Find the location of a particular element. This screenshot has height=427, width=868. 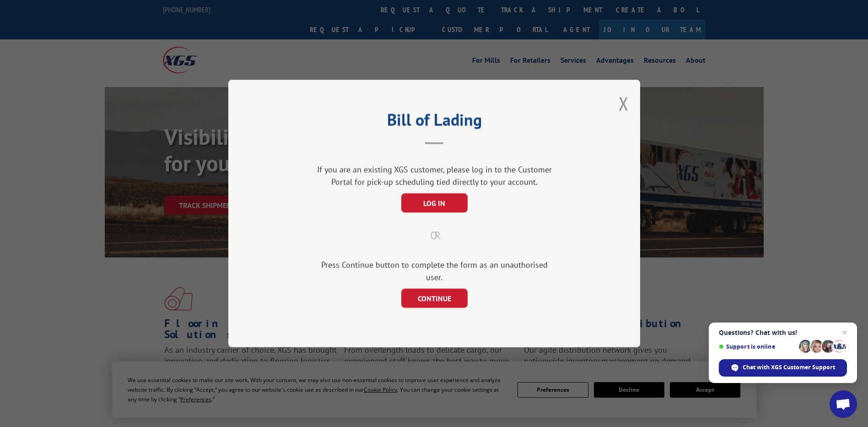

span: Support is online is located at coordinates (757, 347).